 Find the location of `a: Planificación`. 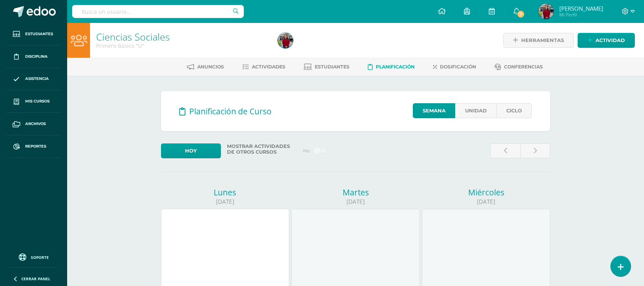

a: Planificación is located at coordinates (391, 67).